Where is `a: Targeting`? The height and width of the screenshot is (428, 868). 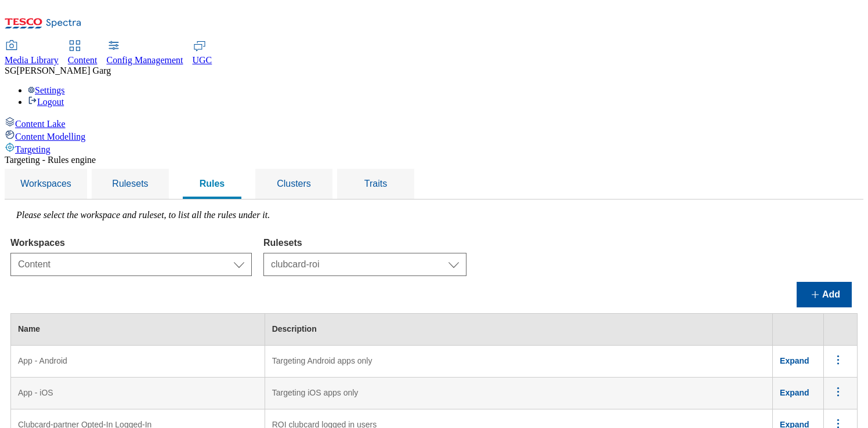 a: Targeting is located at coordinates (434, 149).